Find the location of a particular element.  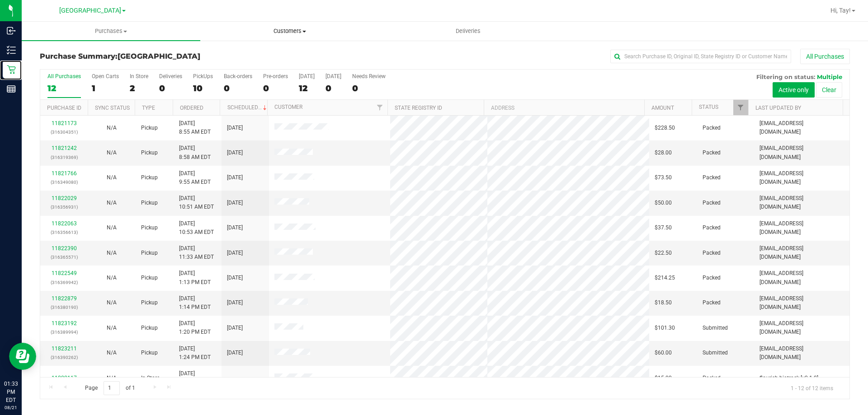

th: Address is located at coordinates (564, 107).